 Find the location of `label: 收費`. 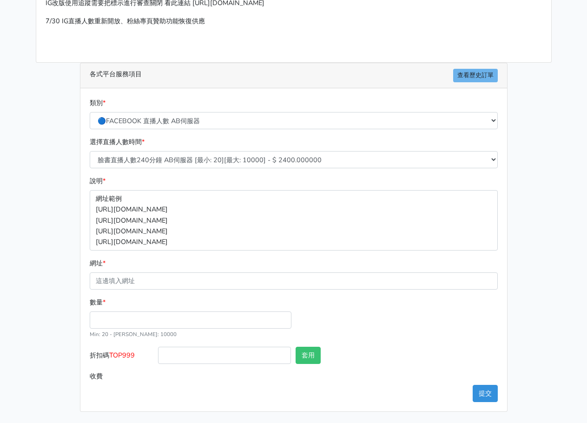

label: 收費 is located at coordinates (122, 376).